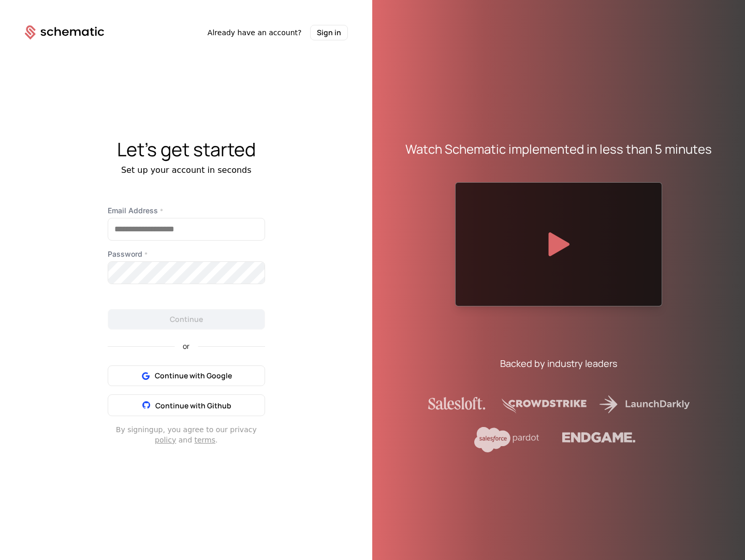 Image resolution: width=745 pixels, height=560 pixels. I want to click on button: Sign in, so click(329, 33).